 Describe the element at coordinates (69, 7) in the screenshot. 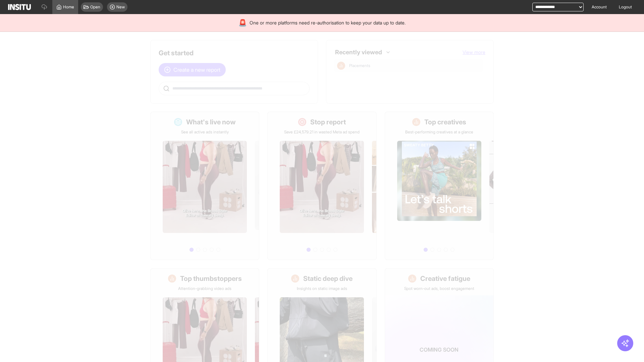

I see `span: Home` at that location.